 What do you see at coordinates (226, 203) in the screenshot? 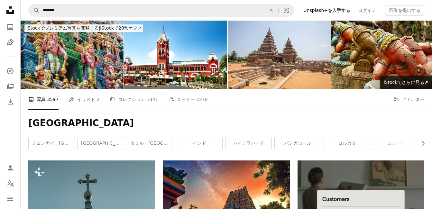
I see `a: 青空に映える茶色のコンクリートの建物` at bounding box center [226, 203].